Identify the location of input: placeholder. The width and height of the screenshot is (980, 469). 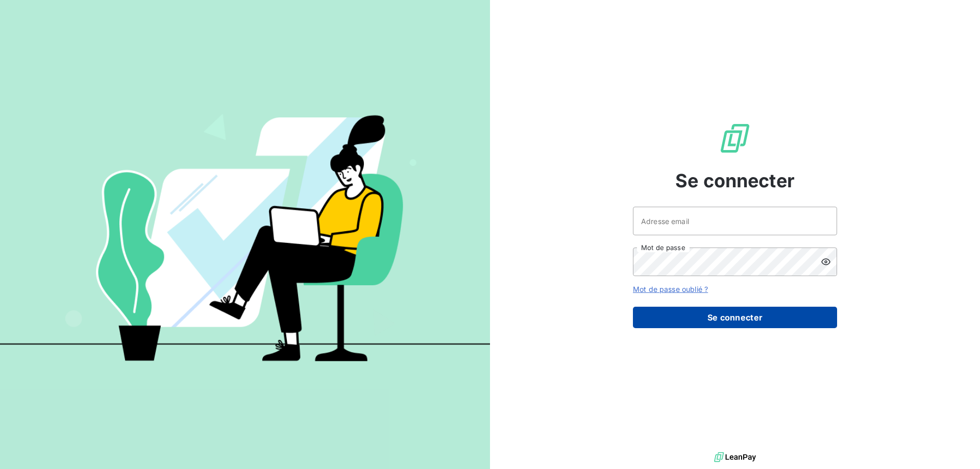
(735, 221).